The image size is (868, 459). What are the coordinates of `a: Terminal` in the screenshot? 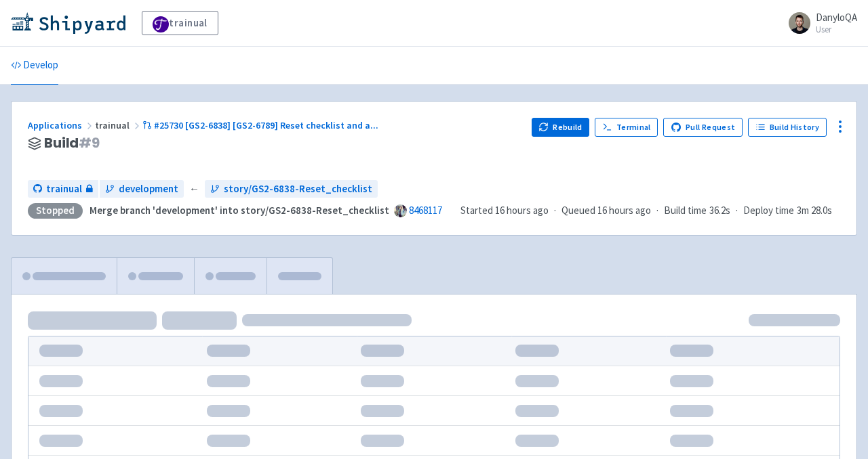 It's located at (625, 128).